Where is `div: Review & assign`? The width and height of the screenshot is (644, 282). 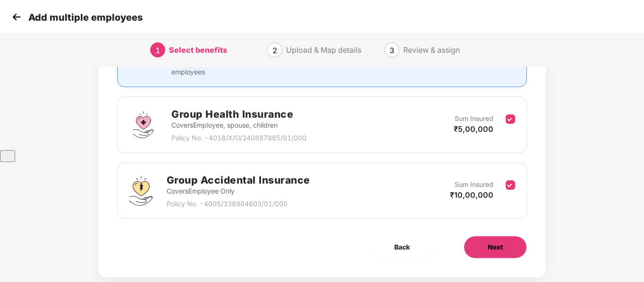
div: Review & assign is located at coordinates (432, 50).